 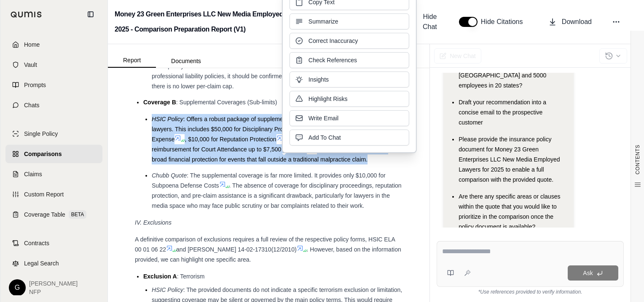 What do you see at coordinates (32, 45) in the screenshot?
I see `span: Home` at bounding box center [32, 45].